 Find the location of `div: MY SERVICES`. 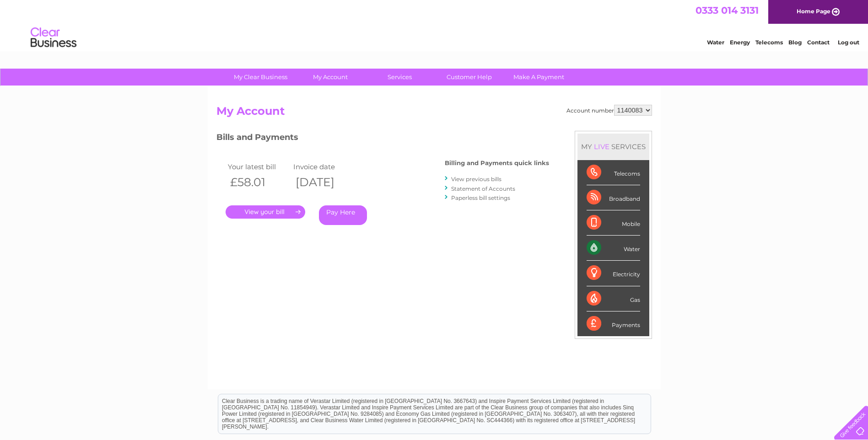

div: MY SERVICES is located at coordinates (613, 146).